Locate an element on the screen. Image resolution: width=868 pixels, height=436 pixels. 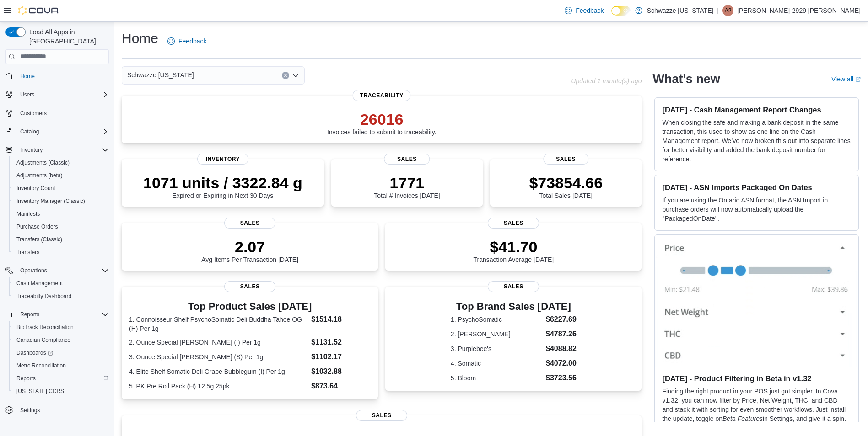
button: Inventory Count is located at coordinates (61, 188).